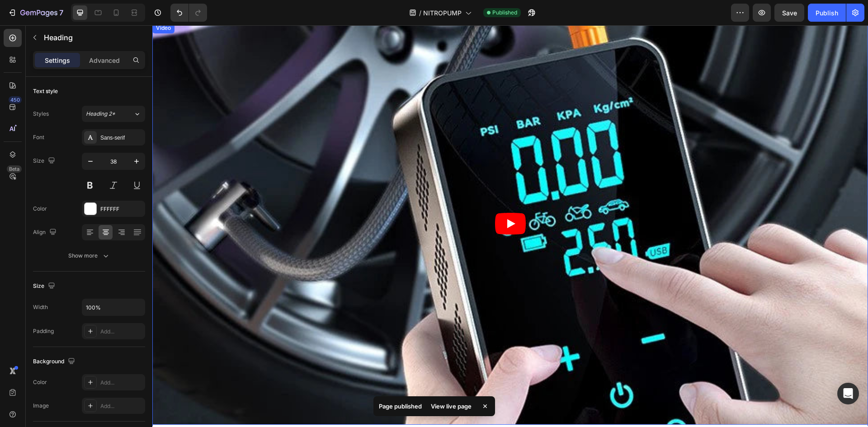  I want to click on p: Page published, so click(400, 407).